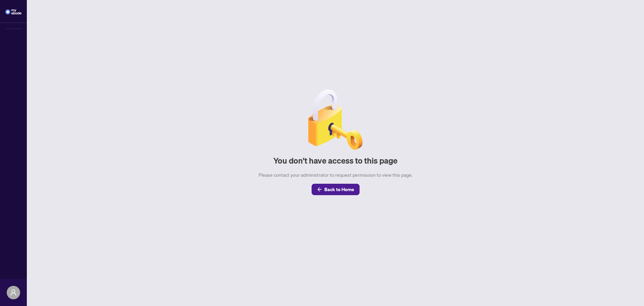 This screenshot has height=306, width=644. What do you see at coordinates (14, 12) in the screenshot?
I see `img: logo` at bounding box center [14, 12].